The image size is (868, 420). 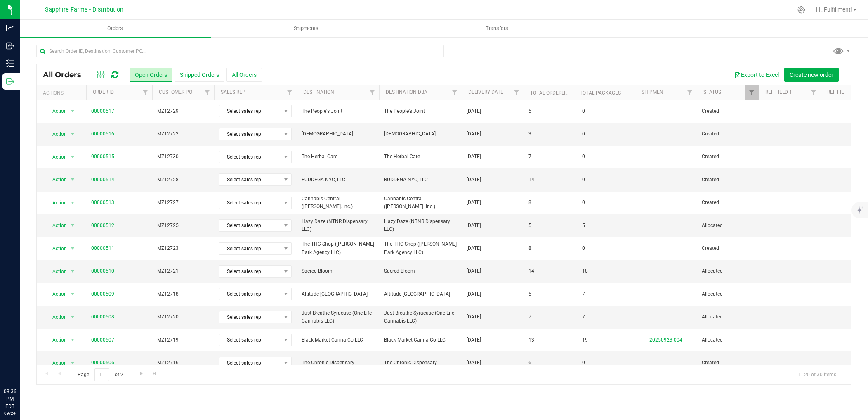 I want to click on a: Destination DBA, so click(x=406, y=92).